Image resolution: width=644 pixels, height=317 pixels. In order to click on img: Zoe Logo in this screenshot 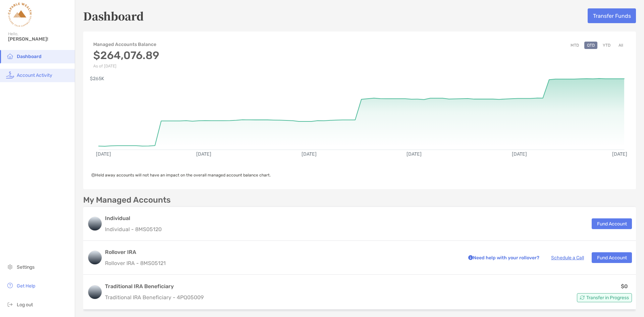, I will do `click(20, 15)`.